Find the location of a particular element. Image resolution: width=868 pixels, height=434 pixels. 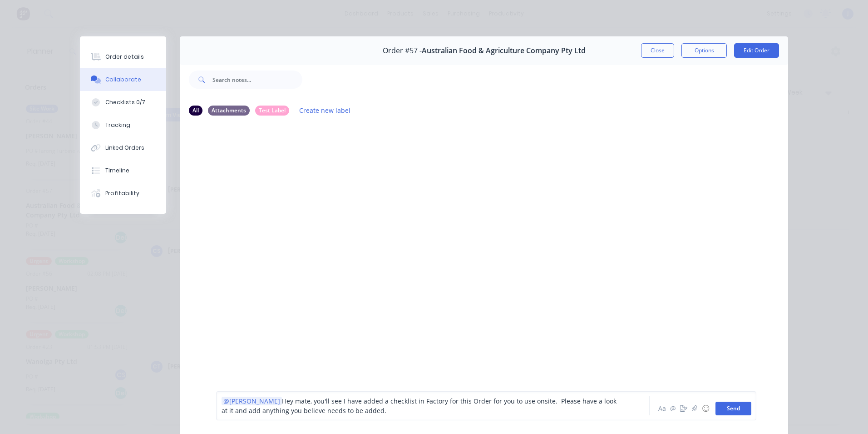

button: Options is located at coordinates (704, 50).